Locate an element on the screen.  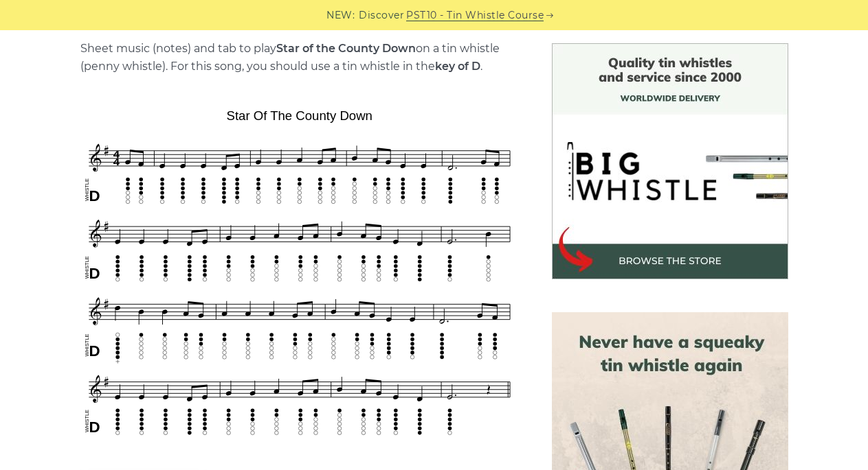
img: BigWhistle Tin Whistle Store is located at coordinates (670, 162).